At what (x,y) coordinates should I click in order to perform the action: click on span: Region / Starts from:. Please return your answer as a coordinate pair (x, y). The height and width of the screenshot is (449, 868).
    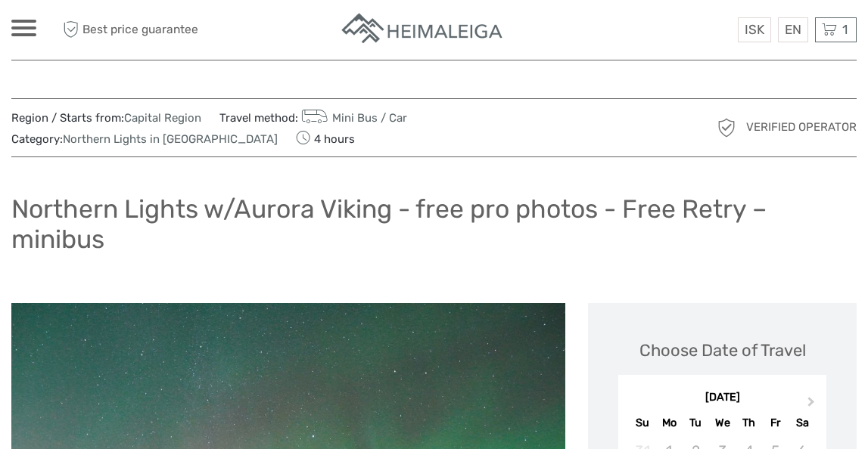
    Looking at the image, I should click on (106, 118).